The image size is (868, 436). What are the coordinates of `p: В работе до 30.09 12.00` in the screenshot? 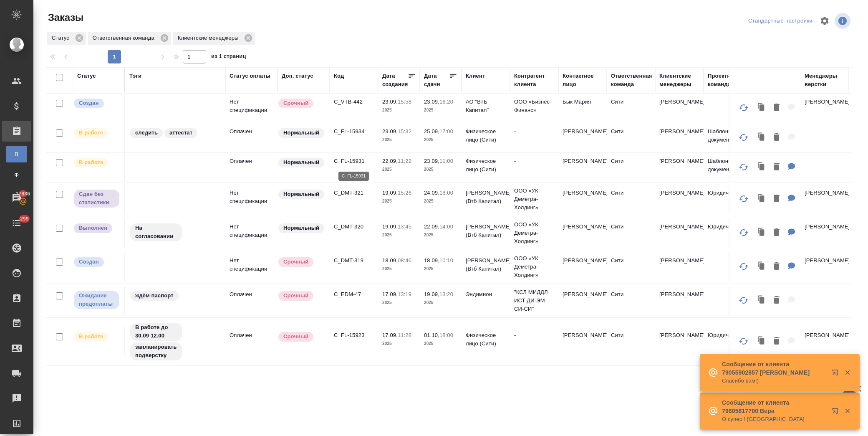 It's located at (156, 331).